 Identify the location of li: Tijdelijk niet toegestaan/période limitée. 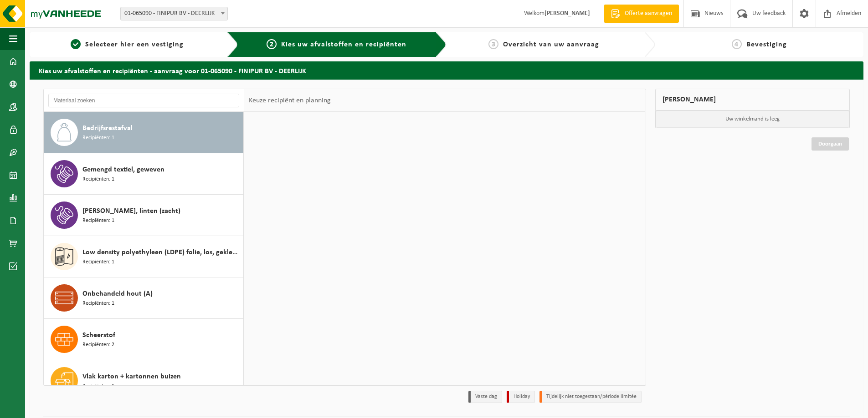
(591, 397).